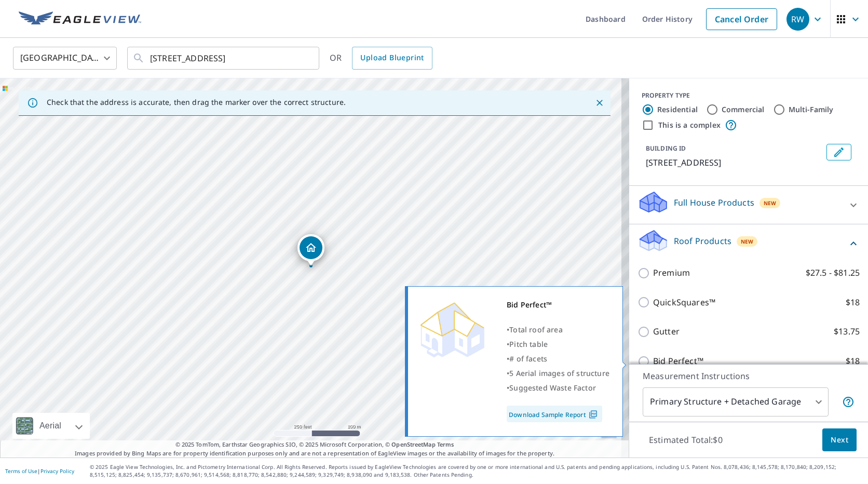  I want to click on img: Pdf Icon, so click(593, 414).